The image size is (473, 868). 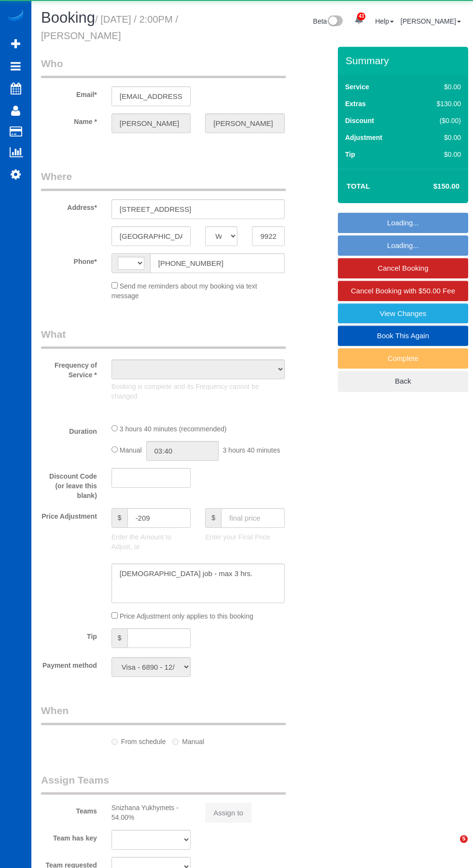 I want to click on div: ($0.00), so click(x=438, y=121).